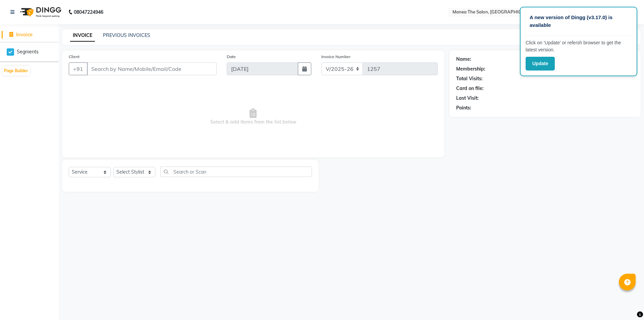 The width and height of the screenshot is (644, 320). Describe the element at coordinates (40, 12) in the screenshot. I see `img: logo` at that location.